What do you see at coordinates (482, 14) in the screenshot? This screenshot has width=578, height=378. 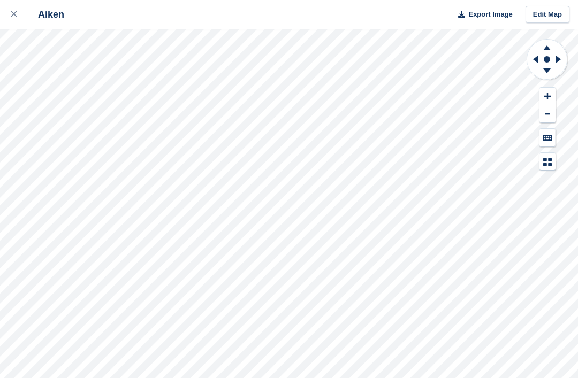 I see `button: Export Image` at bounding box center [482, 14].